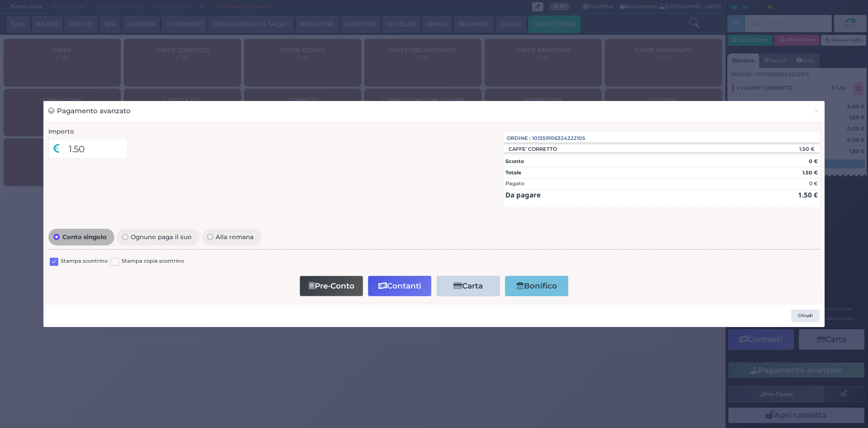 The image size is (868, 428). What do you see at coordinates (235, 237) in the screenshot?
I see `span: Alla romana` at bounding box center [235, 237].